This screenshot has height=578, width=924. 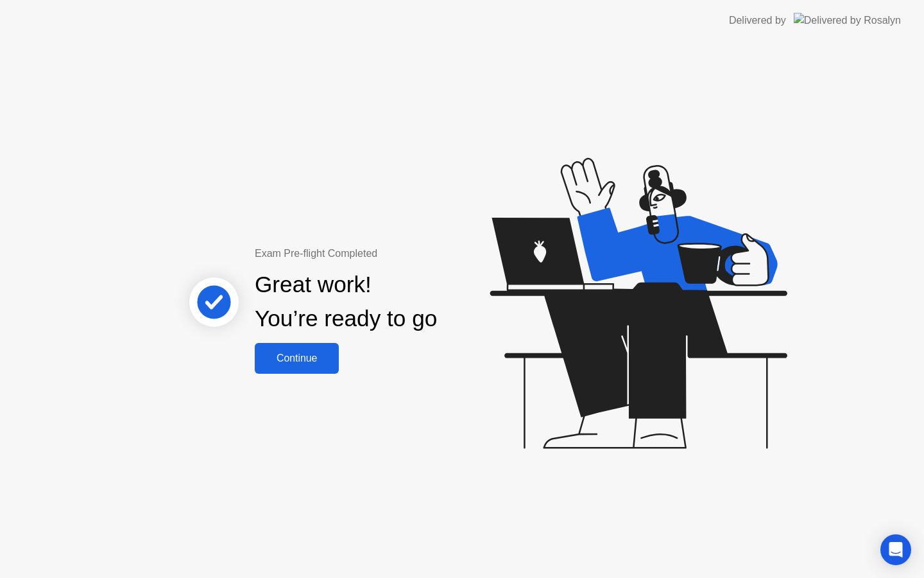 What do you see at coordinates (387, 253) in the screenshot?
I see `div: Exam Pre-flight Completed` at bounding box center [387, 253].